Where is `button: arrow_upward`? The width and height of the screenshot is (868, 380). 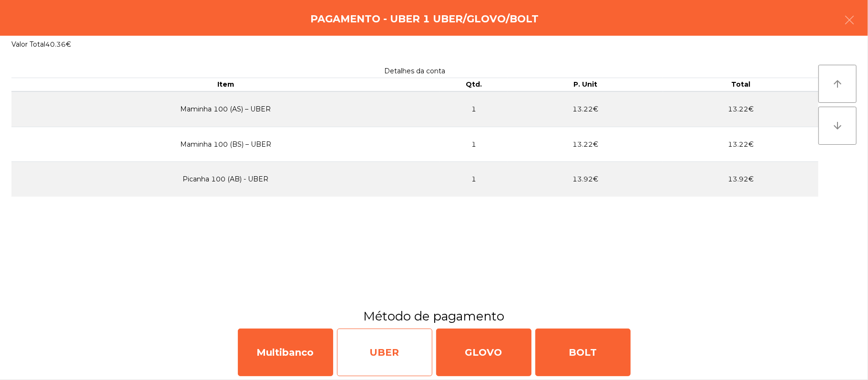 button: arrow_upward is located at coordinates (837, 84).